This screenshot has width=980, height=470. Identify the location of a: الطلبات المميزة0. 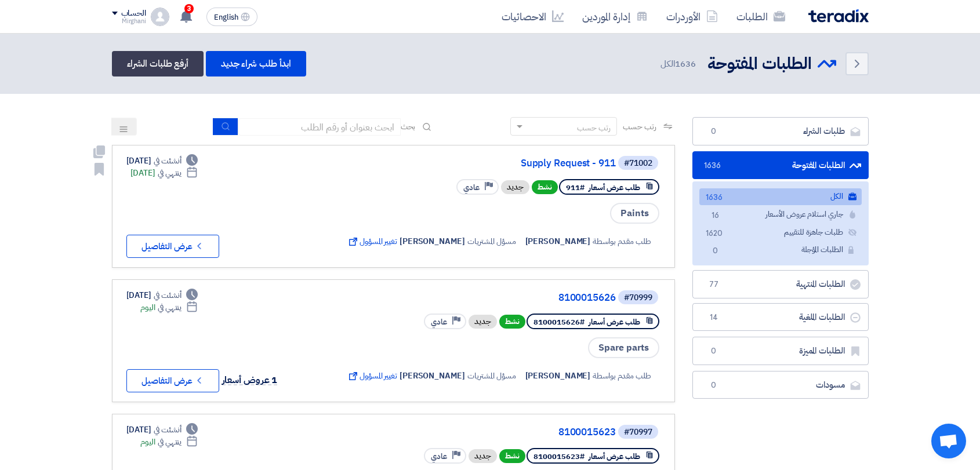
(780, 351).